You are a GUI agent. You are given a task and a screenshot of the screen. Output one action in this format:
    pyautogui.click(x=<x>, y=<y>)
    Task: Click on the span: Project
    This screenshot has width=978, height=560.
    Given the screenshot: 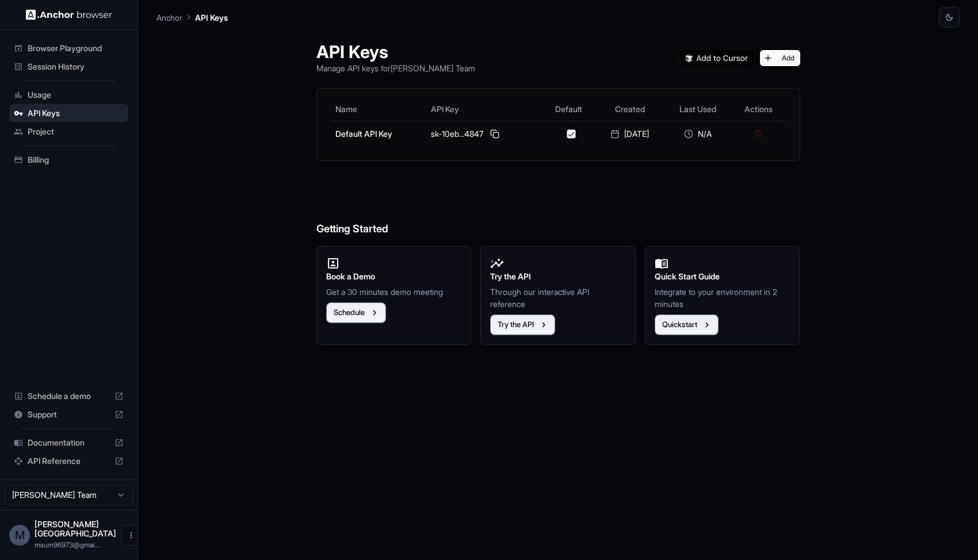 What is the action you would take?
    pyautogui.click(x=75, y=132)
    